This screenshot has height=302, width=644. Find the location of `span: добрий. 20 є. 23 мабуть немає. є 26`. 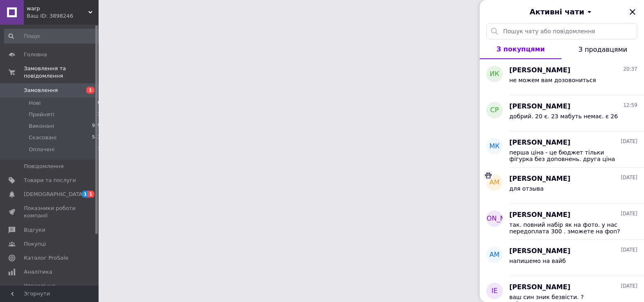

span: добрий. 20 є. 23 мабуть немає. є 26 is located at coordinates (563, 116).